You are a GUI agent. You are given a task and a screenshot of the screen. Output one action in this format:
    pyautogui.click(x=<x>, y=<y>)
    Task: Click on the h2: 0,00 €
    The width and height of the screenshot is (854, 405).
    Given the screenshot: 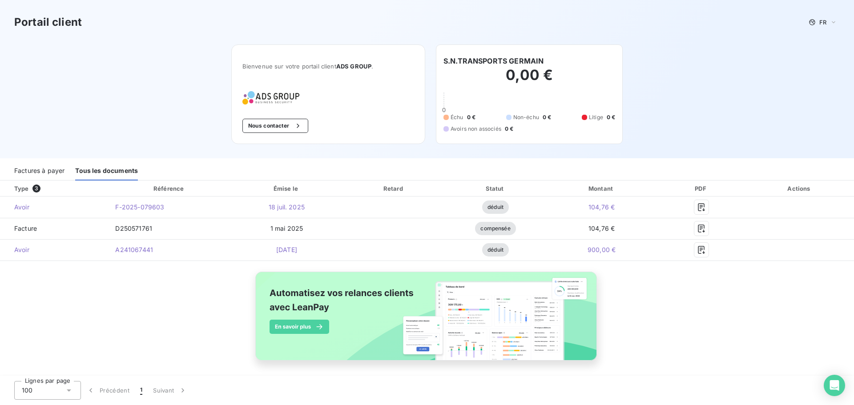 What is the action you would take?
    pyautogui.click(x=529, y=80)
    